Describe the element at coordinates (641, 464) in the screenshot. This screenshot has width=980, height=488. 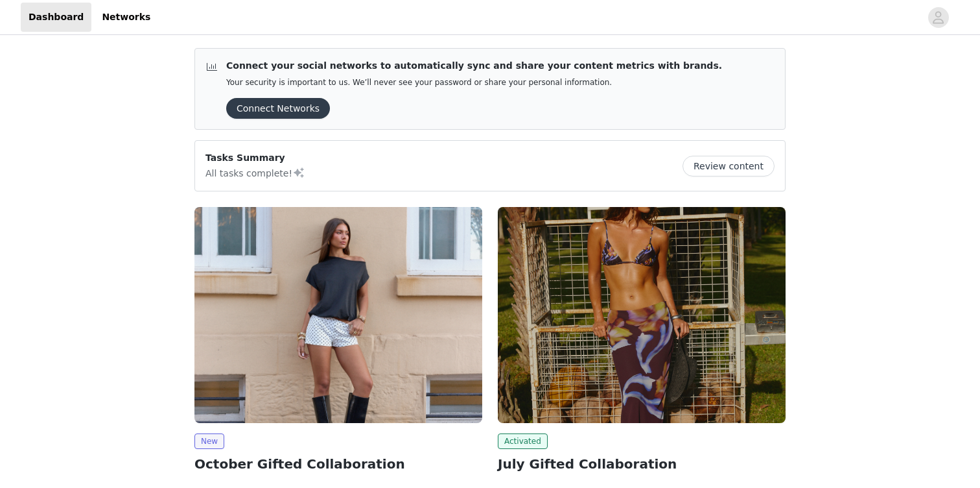
I see `h2: July Gifted Collaboration` at that location.